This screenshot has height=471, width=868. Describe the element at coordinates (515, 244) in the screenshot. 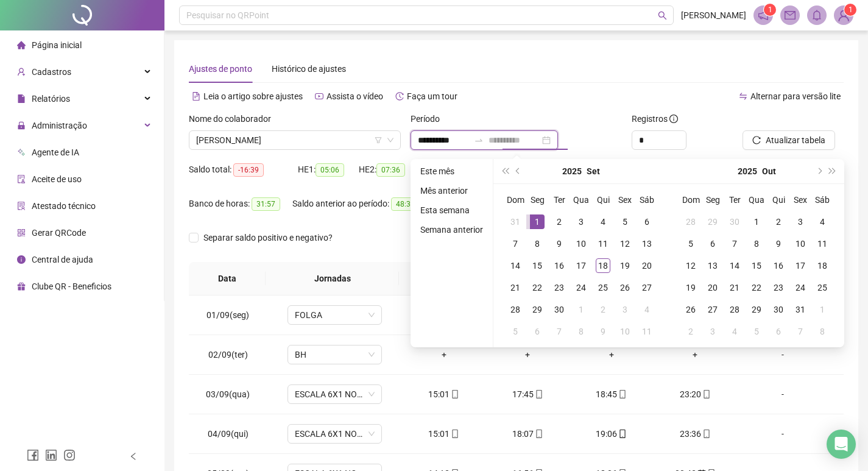

I see `div: 7` at that location.